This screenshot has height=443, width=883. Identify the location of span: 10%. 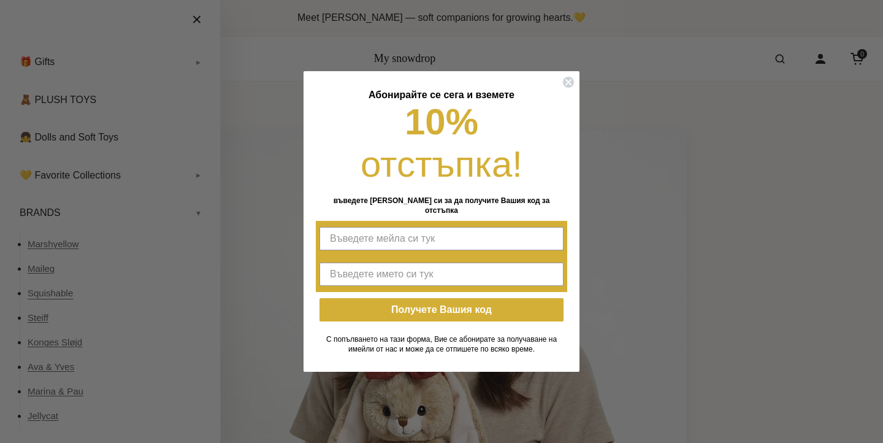
(442, 121).